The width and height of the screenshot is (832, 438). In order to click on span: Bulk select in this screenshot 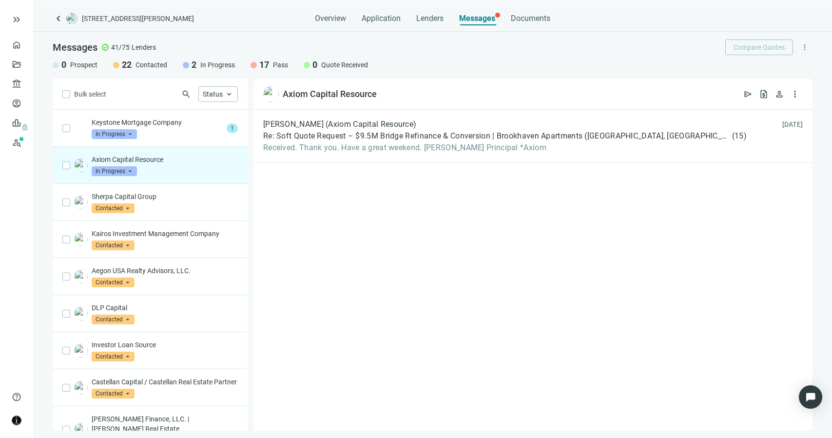, I will do `click(90, 94)`.